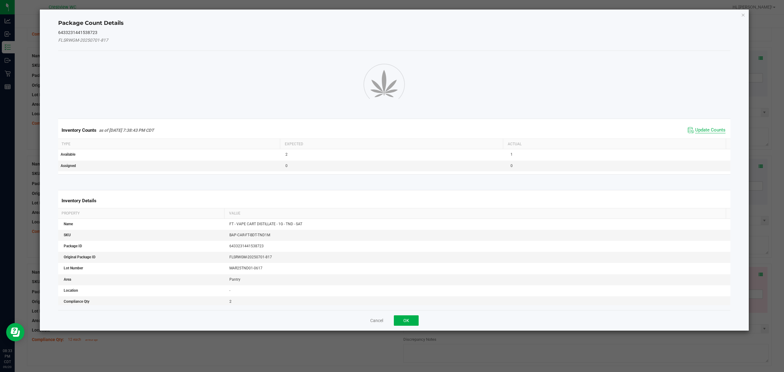  I want to click on span: Expected, so click(294, 144).